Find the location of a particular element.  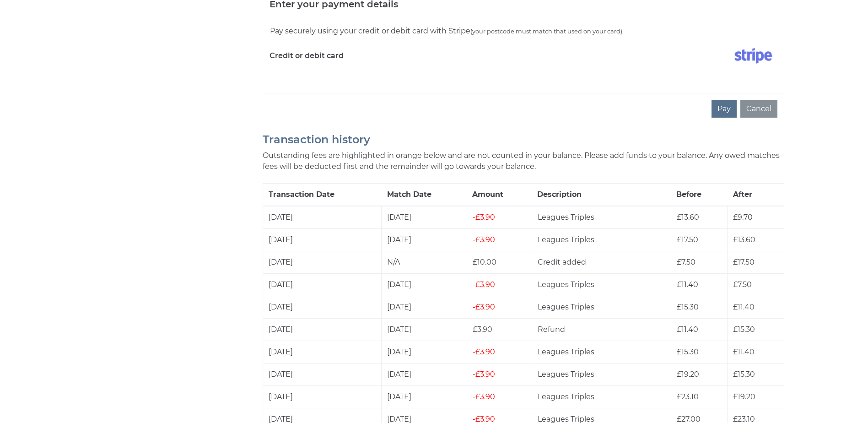

label: Credit or debit card is located at coordinates (306, 56).